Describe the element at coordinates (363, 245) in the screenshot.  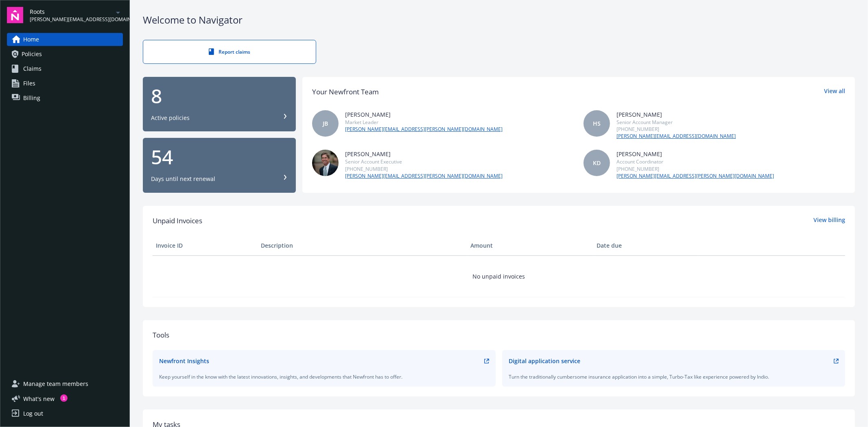
I see `th: Description` at that location.